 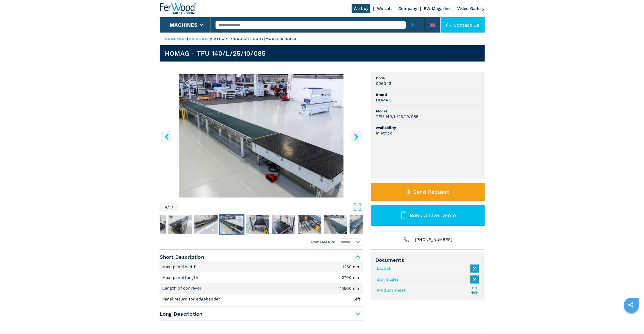 I want to click on button: Go to Slide 7, so click(x=309, y=225).